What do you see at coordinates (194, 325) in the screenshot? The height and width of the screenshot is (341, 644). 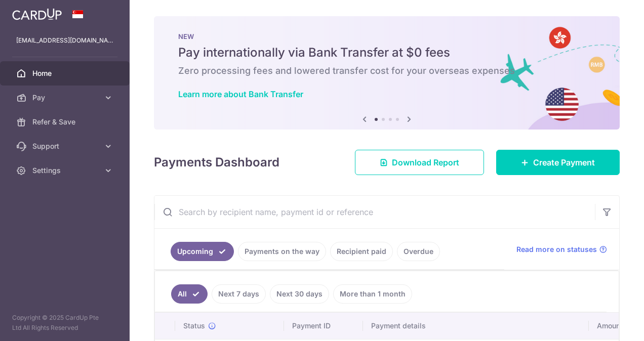 I see `span: Status` at bounding box center [194, 325].